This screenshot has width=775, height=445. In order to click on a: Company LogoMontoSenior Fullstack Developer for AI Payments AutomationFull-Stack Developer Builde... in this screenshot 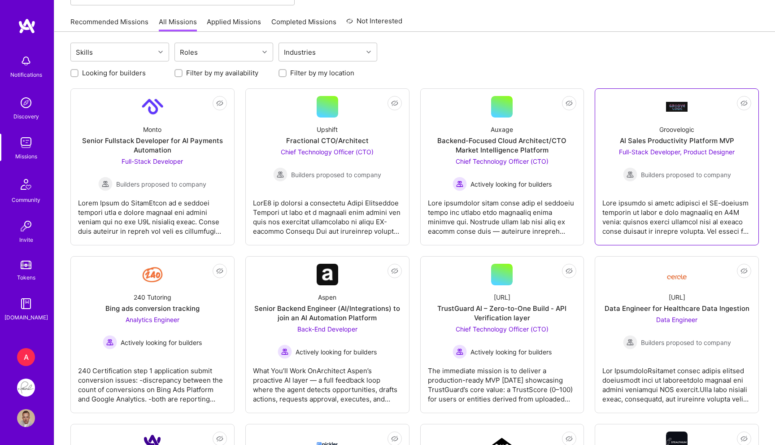, I will do `click(153, 167)`.